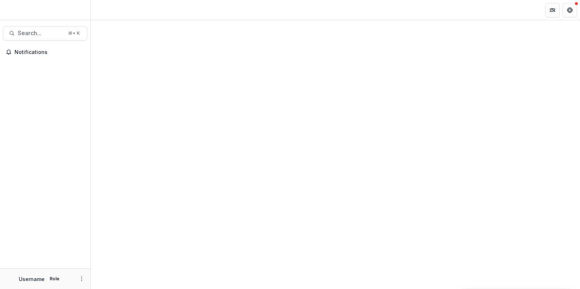  Describe the element at coordinates (45, 52) in the screenshot. I see `button: Notifications` at that location.